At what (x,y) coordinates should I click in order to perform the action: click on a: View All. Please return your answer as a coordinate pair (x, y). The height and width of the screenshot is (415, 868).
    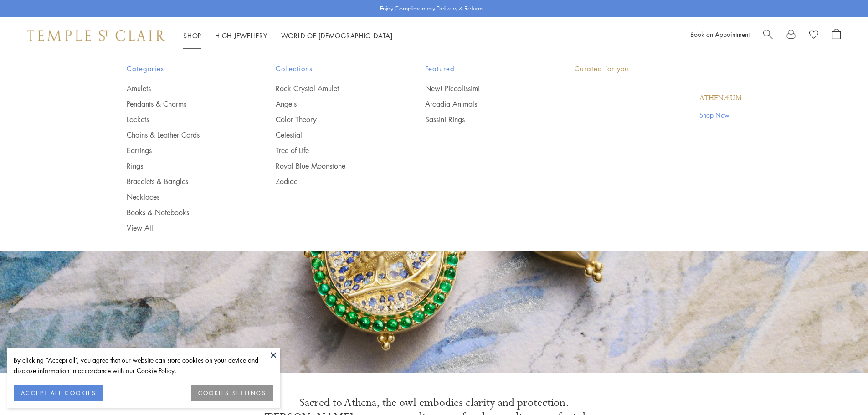
    Looking at the image, I should click on (183, 228).